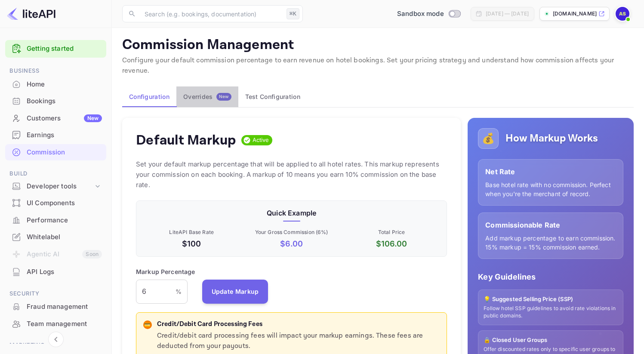 The height and width of the screenshot is (354, 644). I want to click on span: New, so click(223, 96).